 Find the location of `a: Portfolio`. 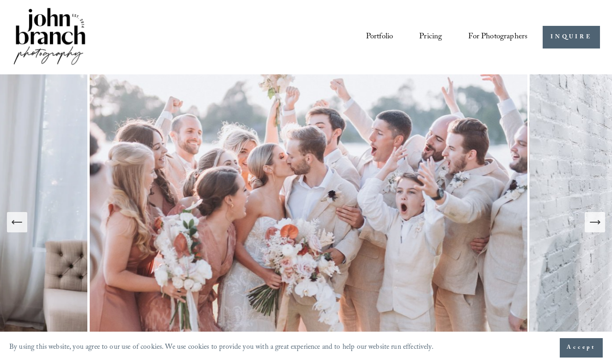

a: Portfolio is located at coordinates (379, 37).